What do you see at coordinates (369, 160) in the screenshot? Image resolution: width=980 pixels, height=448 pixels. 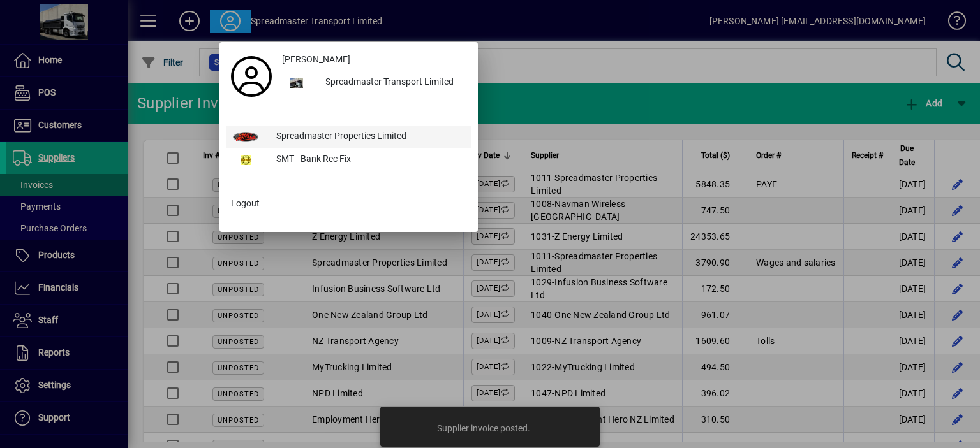 I see `div: SMT - Bank Rec Fix` at bounding box center [369, 160].